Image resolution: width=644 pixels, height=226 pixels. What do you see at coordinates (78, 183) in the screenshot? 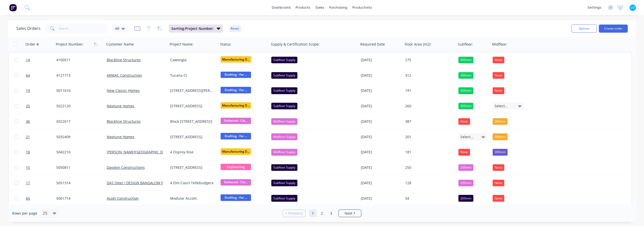
I see `div: 5051314` at bounding box center [78, 183].